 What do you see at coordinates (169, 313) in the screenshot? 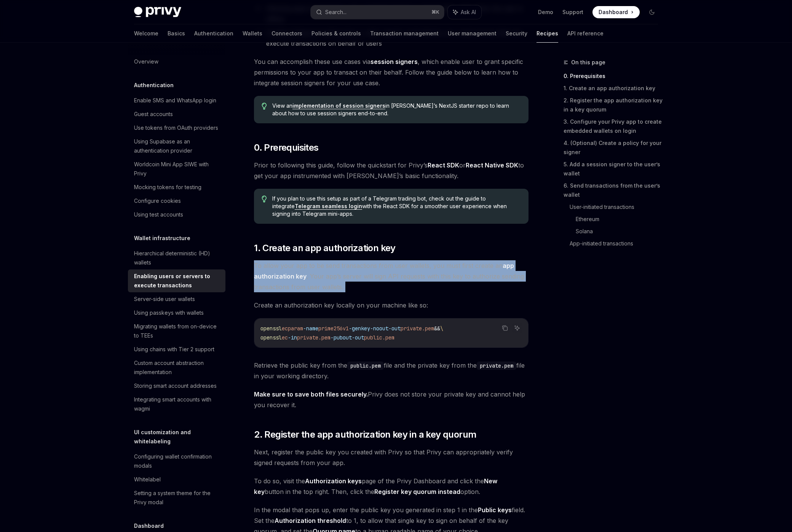
I see `div: Using passkeys with wallets` at bounding box center [169, 313].